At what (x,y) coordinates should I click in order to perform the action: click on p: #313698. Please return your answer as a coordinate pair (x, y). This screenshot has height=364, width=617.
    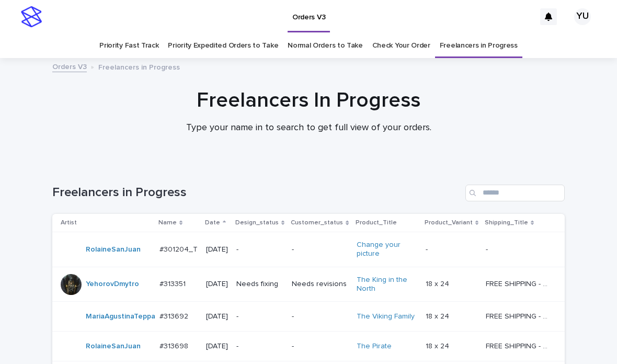
    Looking at the image, I should click on (174, 345).